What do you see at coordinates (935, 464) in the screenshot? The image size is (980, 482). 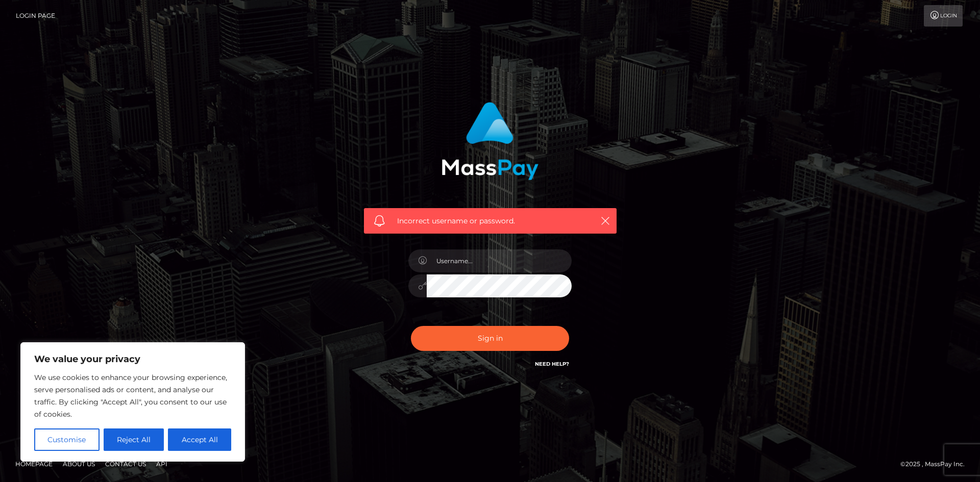 I see `div: © 2025 , MassPay Inc.` at bounding box center [935, 464].